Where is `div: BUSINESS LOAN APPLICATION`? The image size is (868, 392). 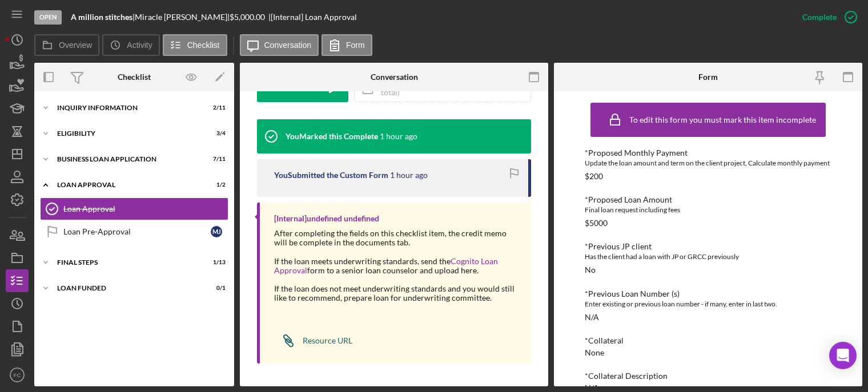
div: BUSINESS LOAN APPLICATION is located at coordinates (127, 159).